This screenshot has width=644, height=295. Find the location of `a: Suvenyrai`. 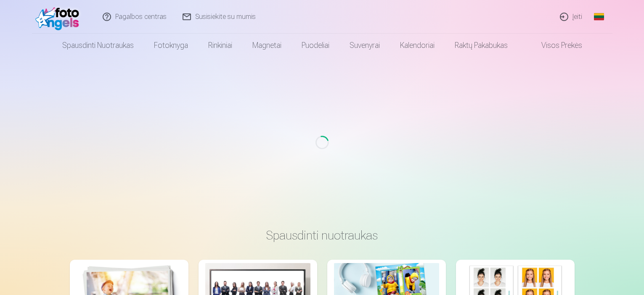

a: Suvenyrai is located at coordinates (365, 46).